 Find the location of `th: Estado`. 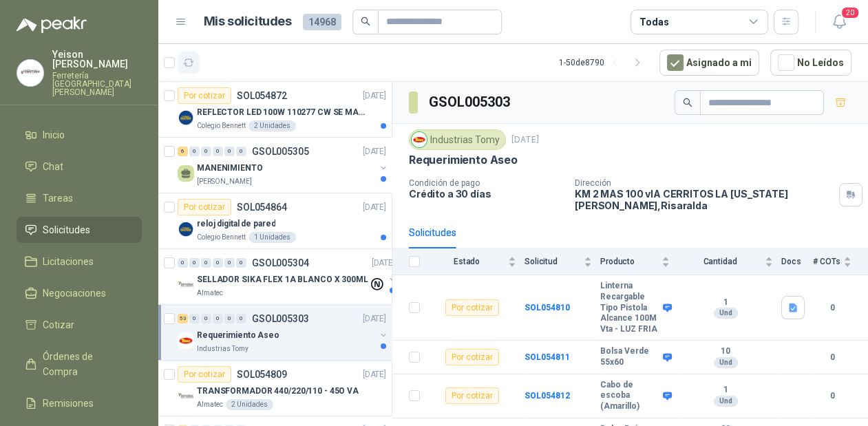

th: Estado is located at coordinates (477, 262).